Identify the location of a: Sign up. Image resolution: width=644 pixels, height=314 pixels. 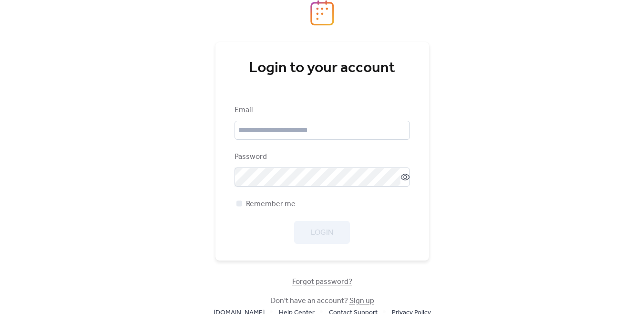
(361, 301).